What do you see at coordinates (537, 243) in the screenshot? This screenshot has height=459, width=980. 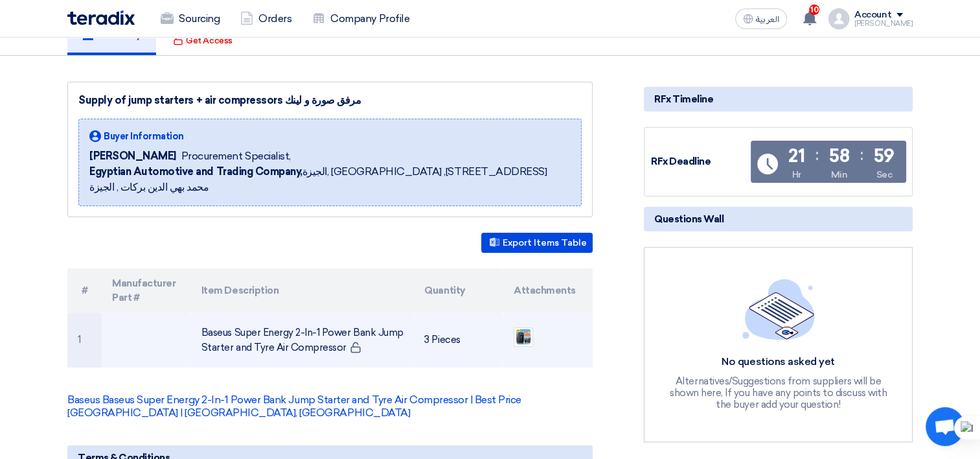 I see `button: Export Items Table` at bounding box center [537, 243].